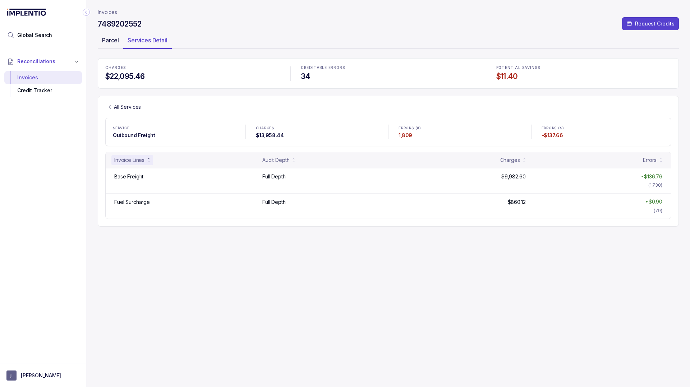 The image size is (690, 387). Describe the element at coordinates (110, 40) in the screenshot. I see `p: Parcel` at that location.